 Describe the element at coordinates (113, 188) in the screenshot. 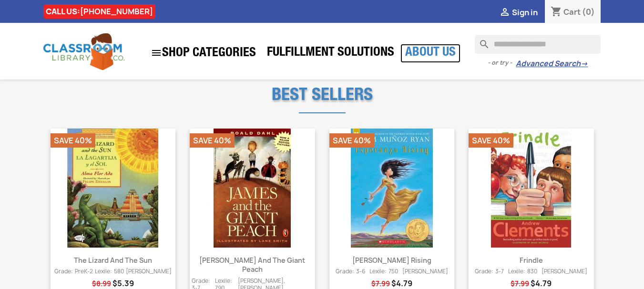

I see `img: The Lizard and the Sun` at that location.